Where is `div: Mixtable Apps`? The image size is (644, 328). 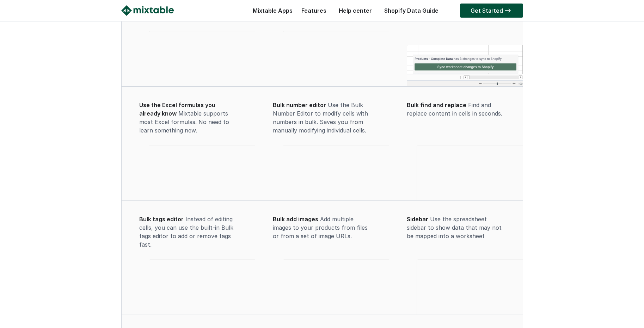
div: Mixtable Apps is located at coordinates (271, 13).